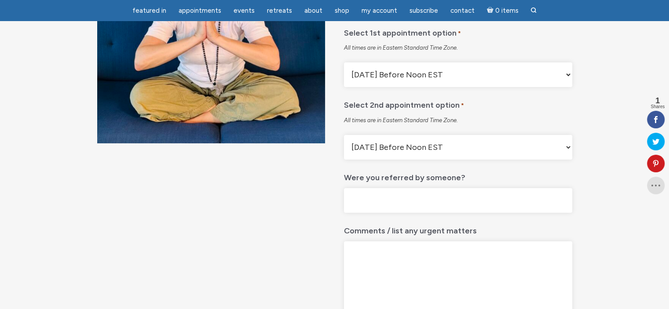 Image resolution: width=669 pixels, height=309 pixels. Describe the element at coordinates (491, 11) in the screenshot. I see `i: Cart` at that location.